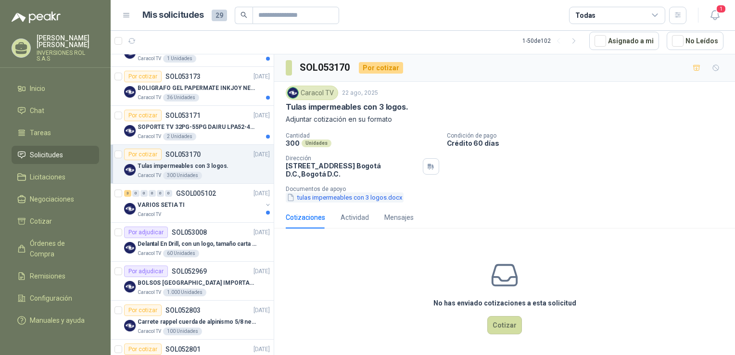 This screenshot has height=355, width=735. Describe the element at coordinates (219, 15) in the screenshot. I see `span: 29` at that location.